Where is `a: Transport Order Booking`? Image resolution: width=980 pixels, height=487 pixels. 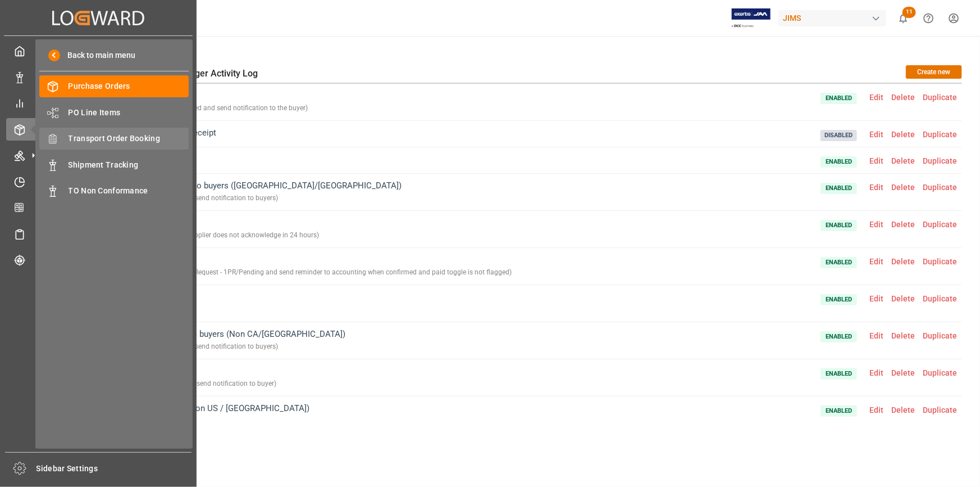
a: Transport Order Booking is located at coordinates (114, 138).